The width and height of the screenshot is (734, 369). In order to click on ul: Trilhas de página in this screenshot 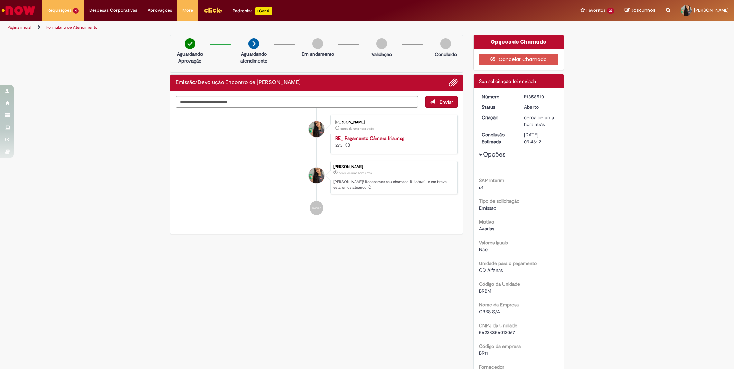, I will do `click(245, 27)`.